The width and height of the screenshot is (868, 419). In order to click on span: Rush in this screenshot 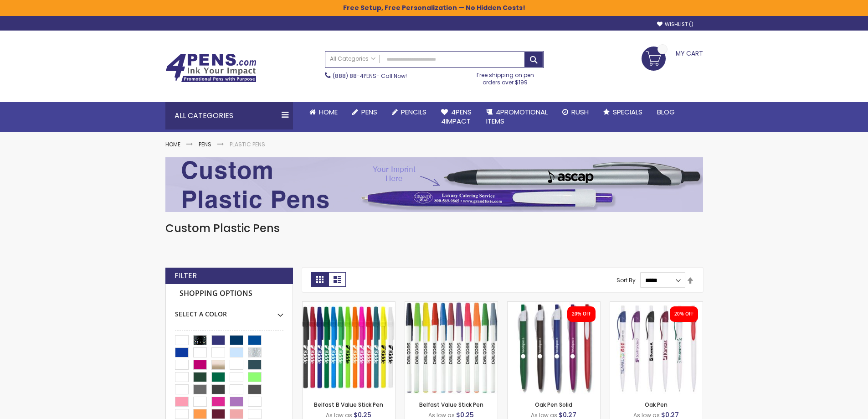, I will do `click(580, 112)`.